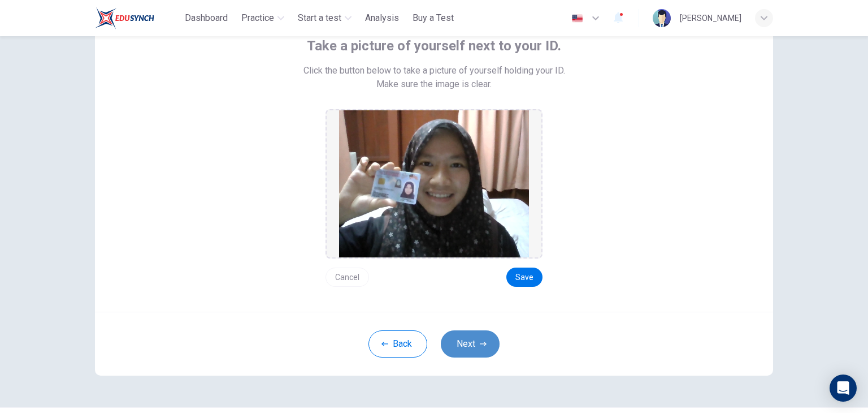 This screenshot has height=413, width=868. I want to click on button: Practice, so click(263, 18).